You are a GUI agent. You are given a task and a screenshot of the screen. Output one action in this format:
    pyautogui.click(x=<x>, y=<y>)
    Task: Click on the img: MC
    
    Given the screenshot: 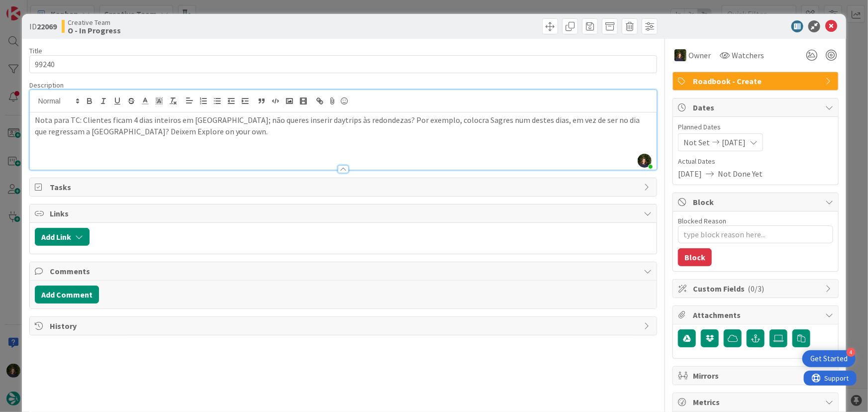 What is the action you would take?
    pyautogui.click(x=681, y=55)
    